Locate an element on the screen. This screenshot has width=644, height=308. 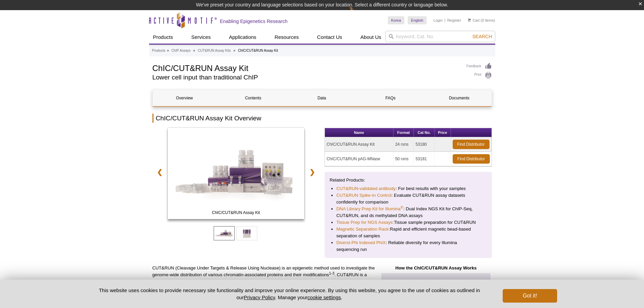
th: Format is located at coordinates (404, 133).